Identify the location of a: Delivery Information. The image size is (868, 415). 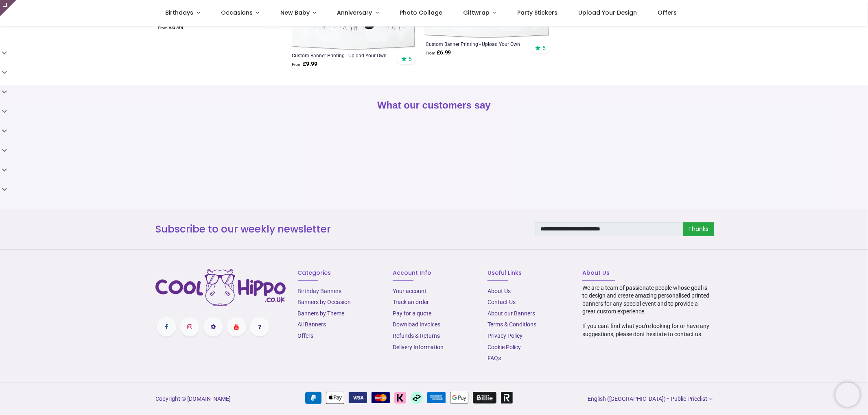
(418, 347).